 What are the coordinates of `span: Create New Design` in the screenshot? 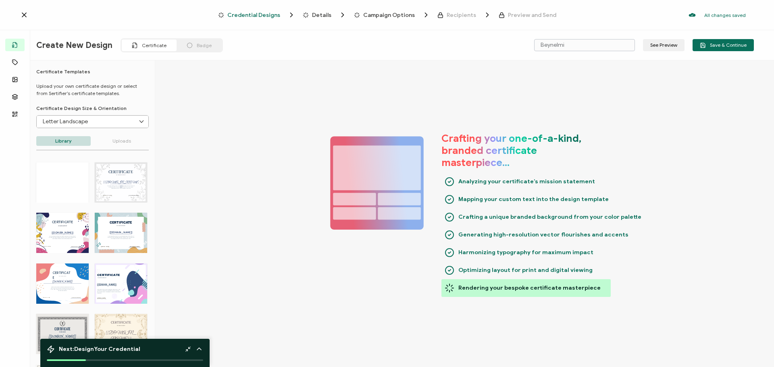 It's located at (74, 45).